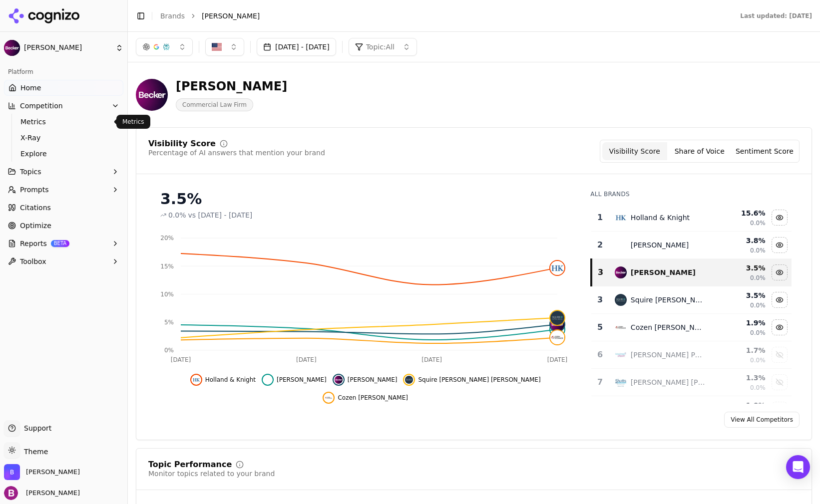  Describe the element at coordinates (169, 322) in the screenshot. I see `tspan: 5%` at that location.